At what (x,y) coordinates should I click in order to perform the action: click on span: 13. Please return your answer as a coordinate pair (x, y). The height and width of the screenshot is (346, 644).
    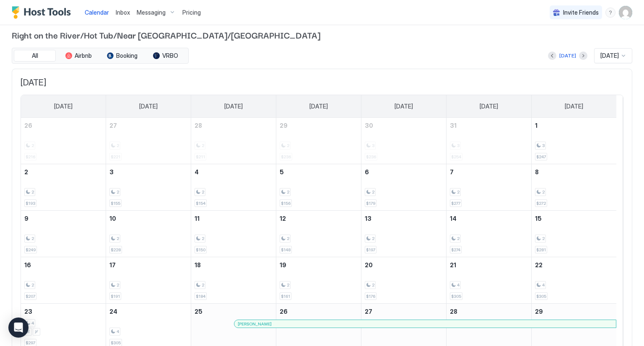
    Looking at the image, I should click on (368, 218).